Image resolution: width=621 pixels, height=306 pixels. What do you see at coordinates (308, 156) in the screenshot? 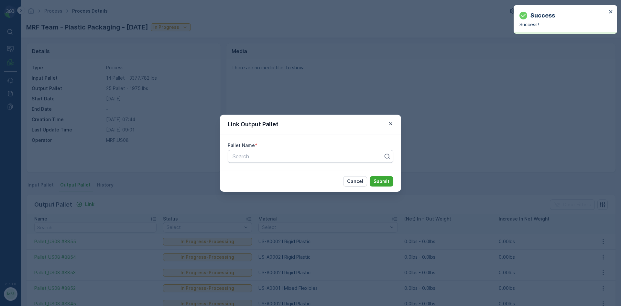
I see `p: Search` at bounding box center [308, 156].